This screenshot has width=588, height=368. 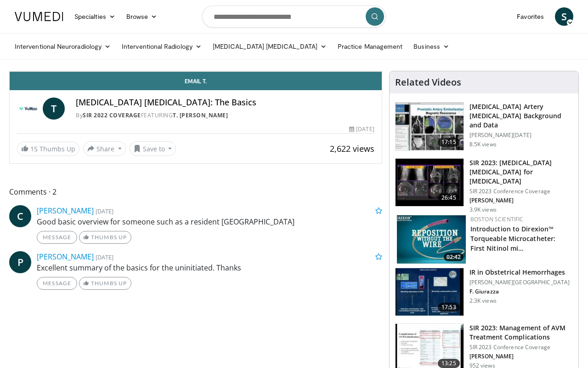 What do you see at coordinates (564, 17) in the screenshot?
I see `span: S` at bounding box center [564, 17].